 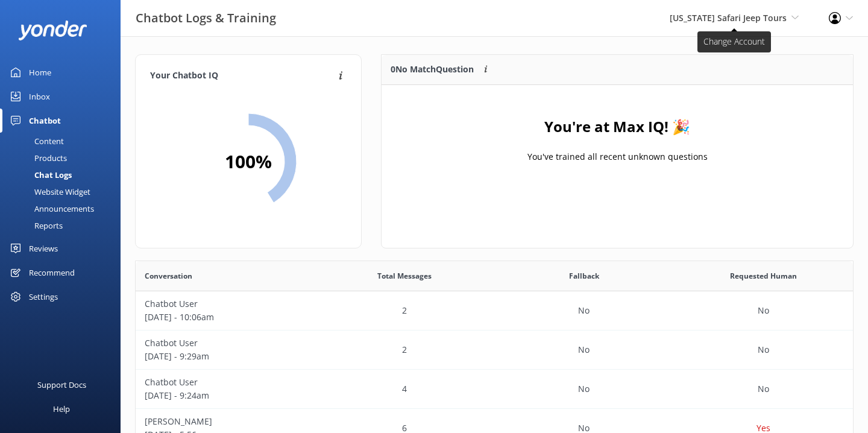 I want to click on div: Inbox, so click(x=39, y=96).